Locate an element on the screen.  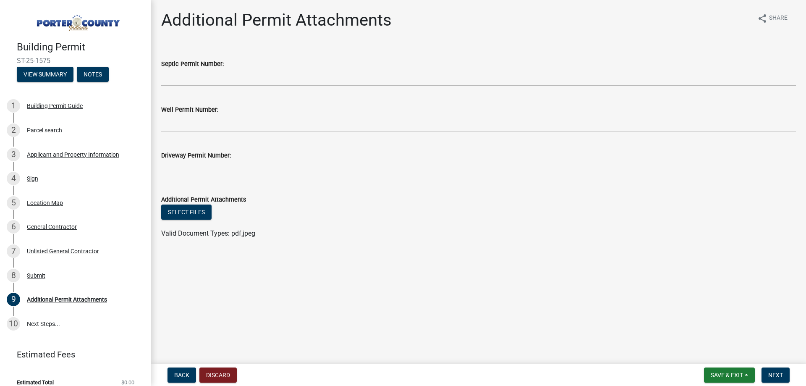
wm-modal-confirm: Notes is located at coordinates (93, 75).